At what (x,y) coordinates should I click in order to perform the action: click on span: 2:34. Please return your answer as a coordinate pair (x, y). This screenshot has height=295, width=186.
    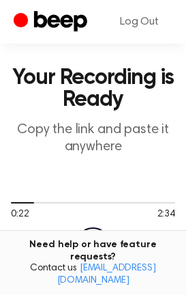
    Looking at the image, I should click on (167, 215).